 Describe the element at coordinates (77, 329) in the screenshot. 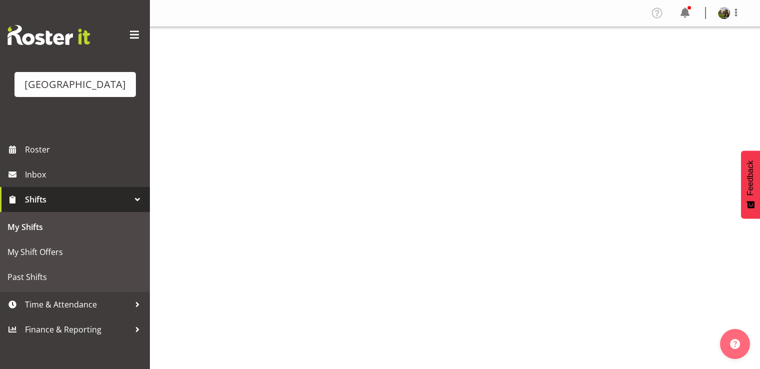

I see `span: Finance & Reporting` at that location.